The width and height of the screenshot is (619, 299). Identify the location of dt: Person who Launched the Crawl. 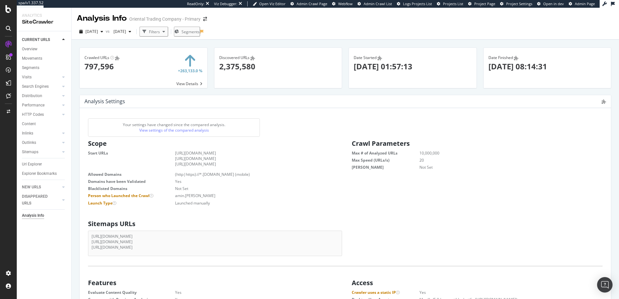
(132, 195).